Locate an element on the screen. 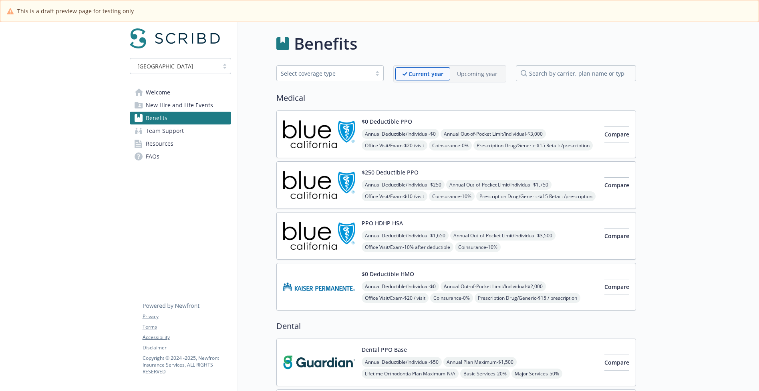  span: Office Visit/Exam - $20 /visit is located at coordinates (394, 145).